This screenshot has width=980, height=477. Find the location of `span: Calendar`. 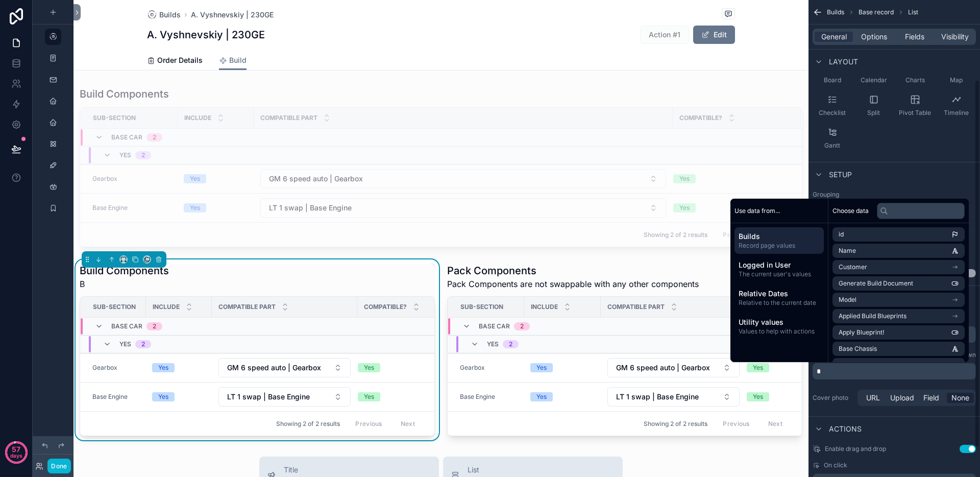

span: Calendar is located at coordinates (874, 80).